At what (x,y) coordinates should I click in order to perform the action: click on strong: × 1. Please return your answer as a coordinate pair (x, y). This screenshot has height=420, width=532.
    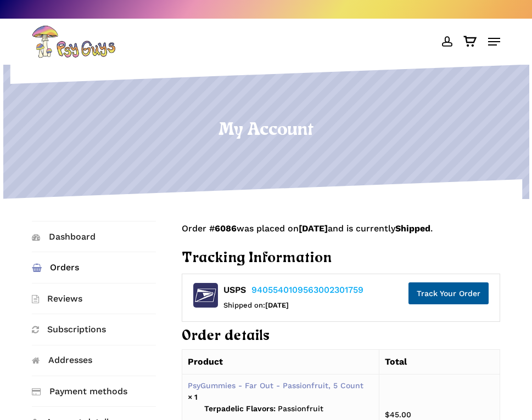
    Looking at the image, I should click on (193, 397).